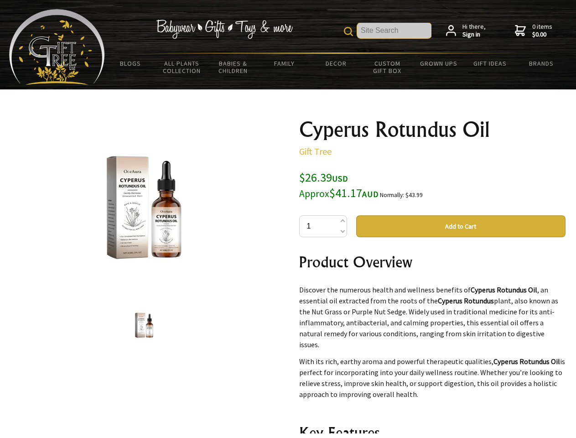 This screenshot has width=576, height=438. I want to click on span: USD, so click(340, 178).